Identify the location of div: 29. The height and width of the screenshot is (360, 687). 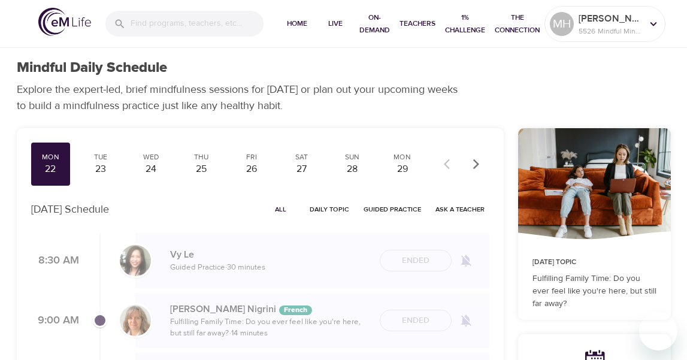
(403, 169).